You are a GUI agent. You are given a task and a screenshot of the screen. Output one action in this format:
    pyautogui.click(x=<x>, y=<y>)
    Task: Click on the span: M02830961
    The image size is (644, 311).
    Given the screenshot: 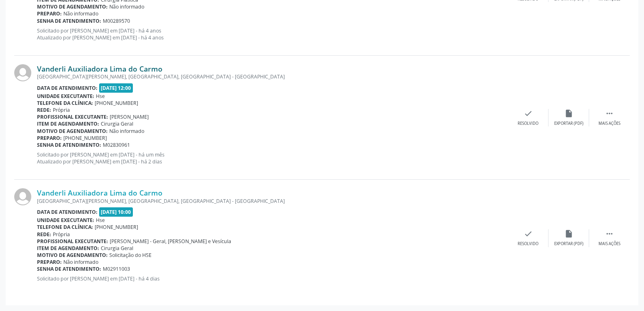 What is the action you would take?
    pyautogui.click(x=116, y=145)
    